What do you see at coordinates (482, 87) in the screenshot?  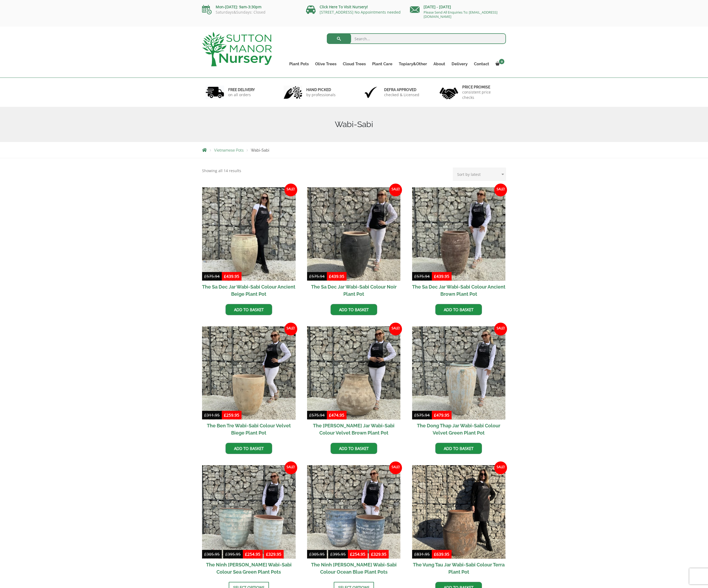 I see `h6: Price promise` at bounding box center [482, 87].